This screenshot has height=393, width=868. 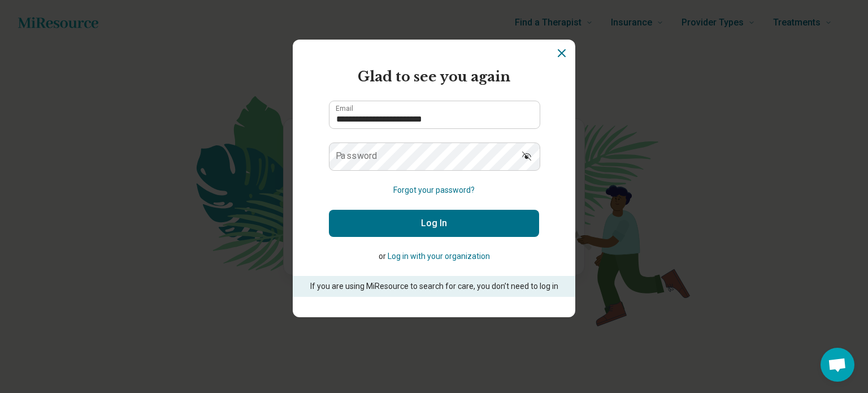 I want to click on h2: Glad to see you again, so click(x=434, y=77).